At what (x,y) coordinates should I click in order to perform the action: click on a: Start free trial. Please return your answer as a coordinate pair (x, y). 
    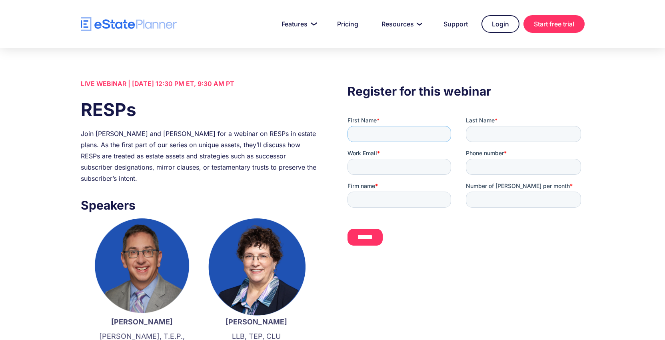
    Looking at the image, I should click on (554, 24).